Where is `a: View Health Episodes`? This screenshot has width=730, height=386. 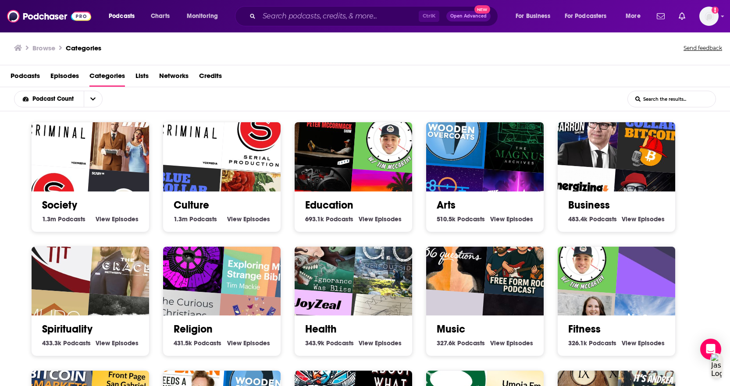
a: View Health Episodes is located at coordinates (380, 343).